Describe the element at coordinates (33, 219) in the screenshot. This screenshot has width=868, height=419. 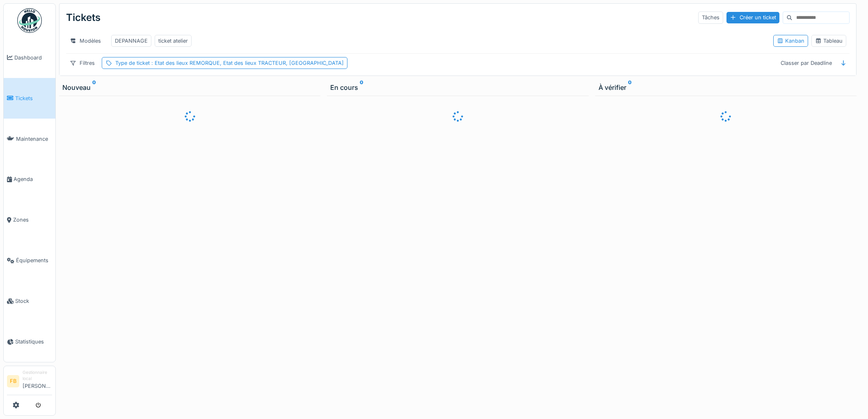
I see `span: Zones` at that location.